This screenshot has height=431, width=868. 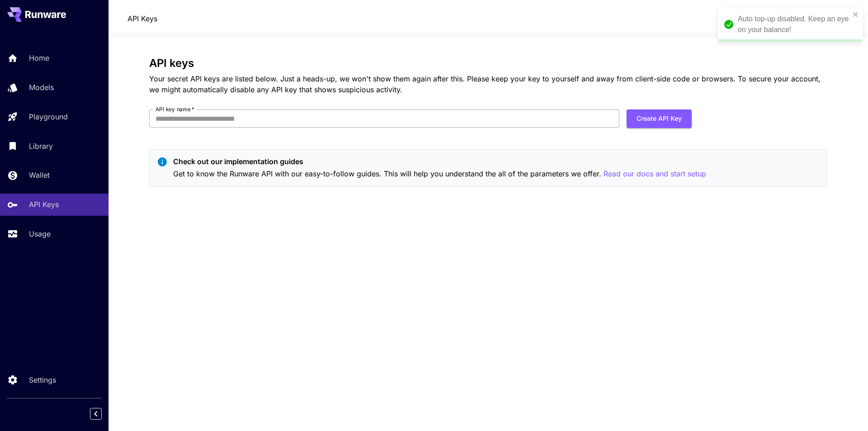 What do you see at coordinates (659, 118) in the screenshot?
I see `button: Create API Key` at bounding box center [659, 118].